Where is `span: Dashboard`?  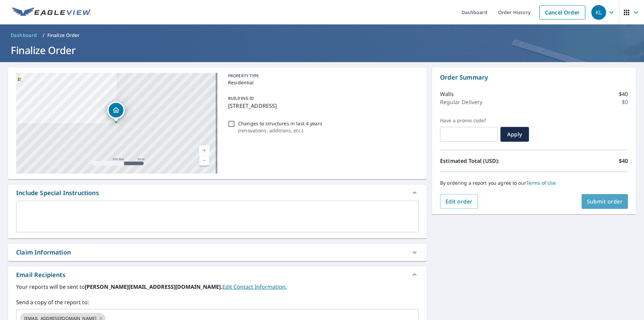 span: Dashboard is located at coordinates (24, 35).